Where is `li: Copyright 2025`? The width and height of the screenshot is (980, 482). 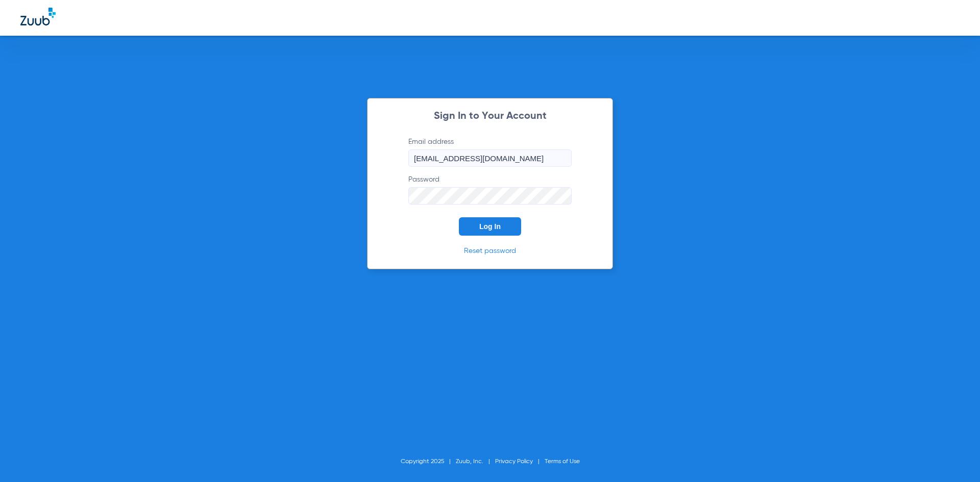 li: Copyright 2025 is located at coordinates (428, 462).